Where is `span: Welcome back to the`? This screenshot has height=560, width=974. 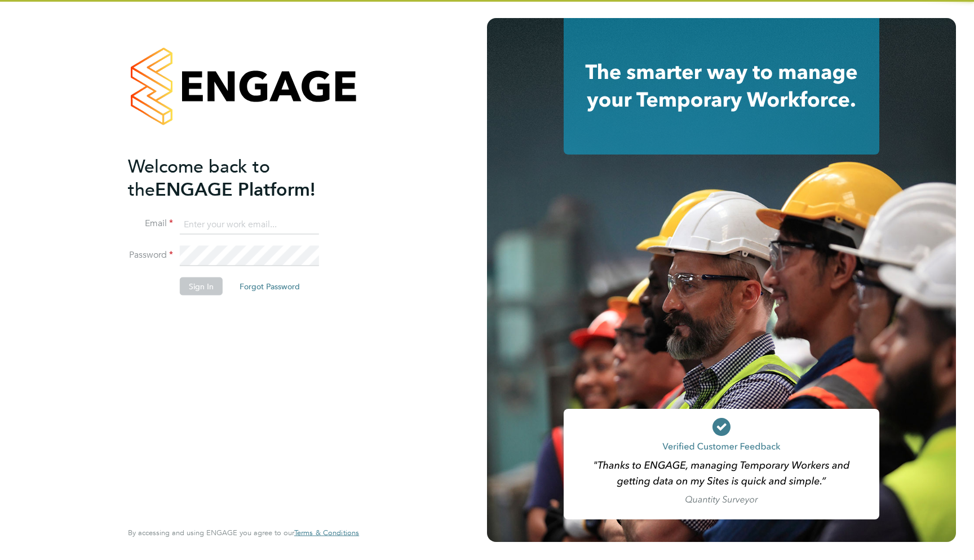 span: Welcome back to the is located at coordinates (199, 178).